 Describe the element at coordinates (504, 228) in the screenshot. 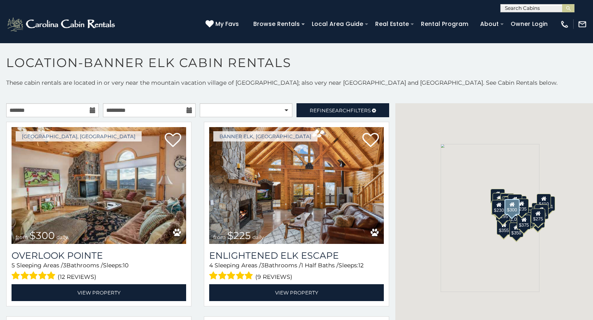

I see `div: $355` at that location.